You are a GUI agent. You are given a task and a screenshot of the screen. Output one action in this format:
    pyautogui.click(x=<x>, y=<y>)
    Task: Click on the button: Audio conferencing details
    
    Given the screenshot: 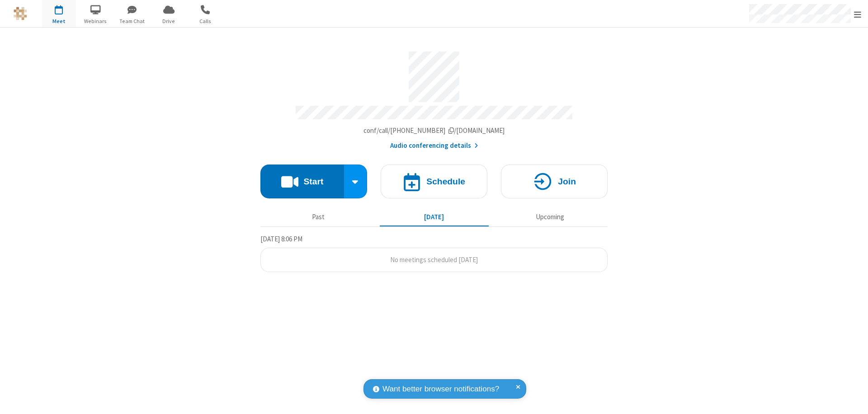 What is the action you would take?
    pyautogui.click(x=434, y=146)
    